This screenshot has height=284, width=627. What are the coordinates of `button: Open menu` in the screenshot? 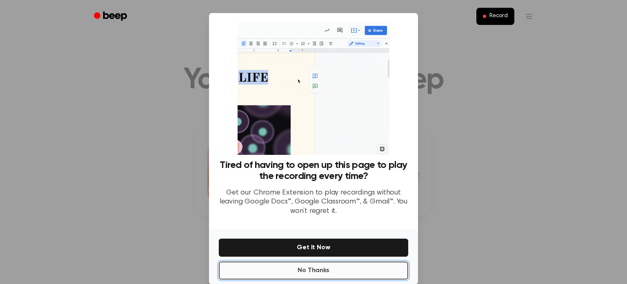 It's located at (529, 16).